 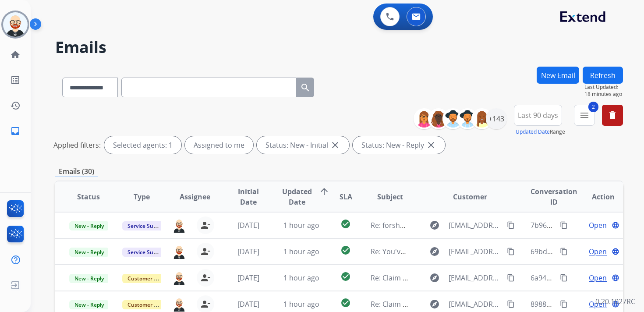 What do you see at coordinates (538, 115) in the screenshot?
I see `button: Last 90 days` at bounding box center [538, 115].